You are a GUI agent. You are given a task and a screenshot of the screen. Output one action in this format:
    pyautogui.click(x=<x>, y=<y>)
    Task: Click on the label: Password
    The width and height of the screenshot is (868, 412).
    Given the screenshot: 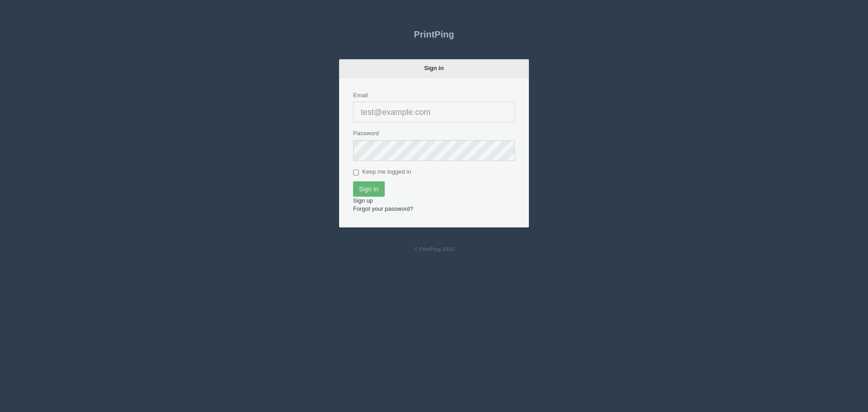 What is the action you would take?
    pyautogui.click(x=366, y=133)
    